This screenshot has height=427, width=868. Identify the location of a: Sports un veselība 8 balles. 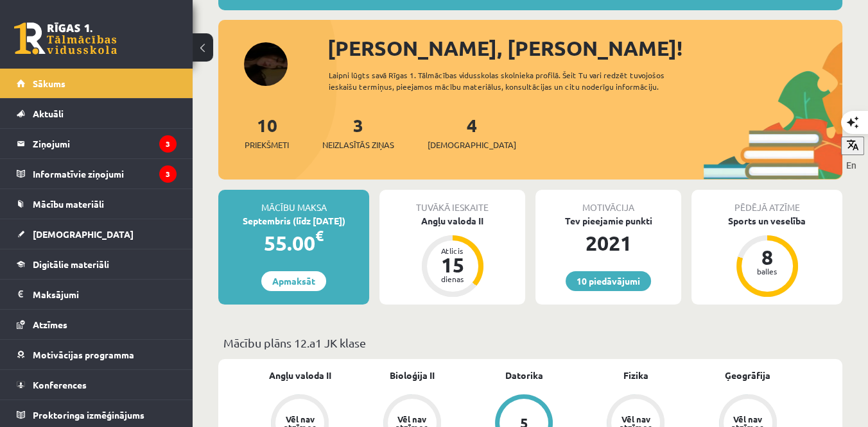
(766, 256).